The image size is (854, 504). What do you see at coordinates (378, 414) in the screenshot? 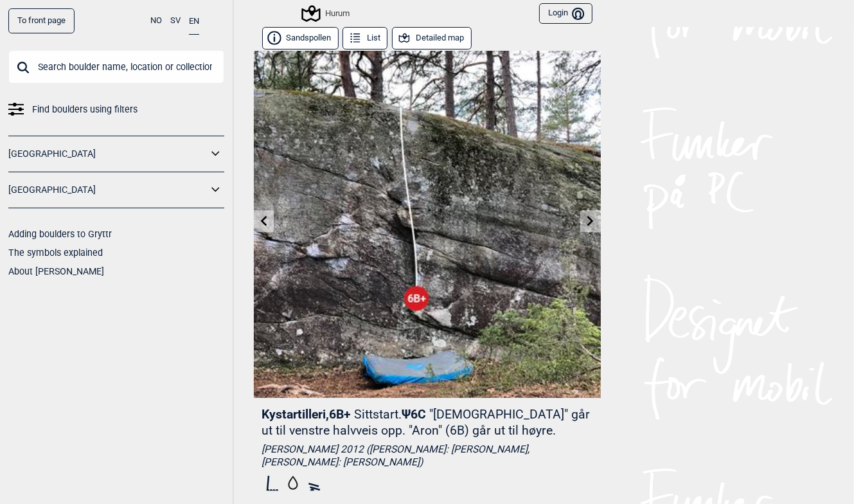
I see `p: Sittstart.` at bounding box center [378, 414].